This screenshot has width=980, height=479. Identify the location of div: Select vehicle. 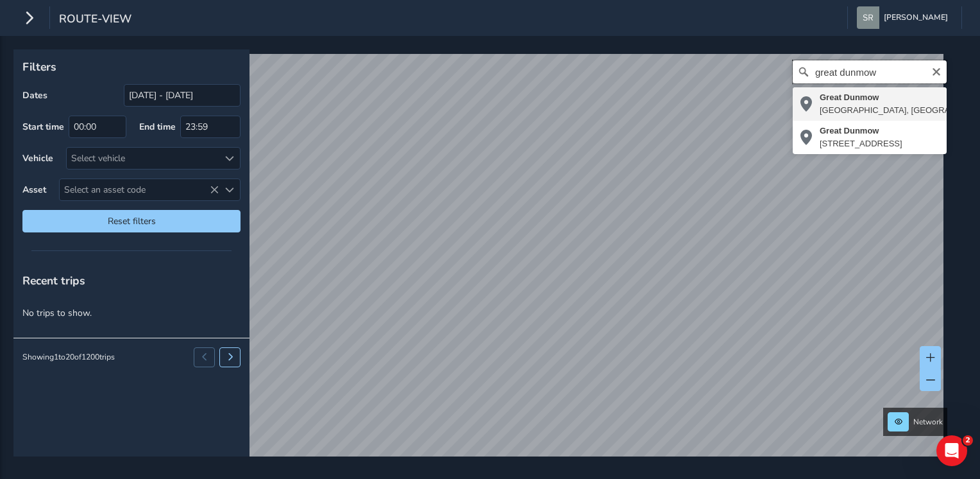
(142, 158).